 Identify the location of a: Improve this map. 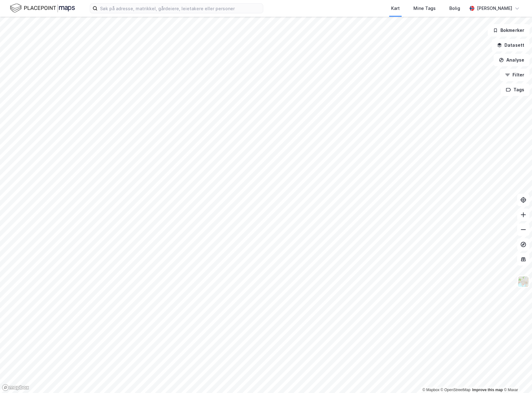
(487, 390).